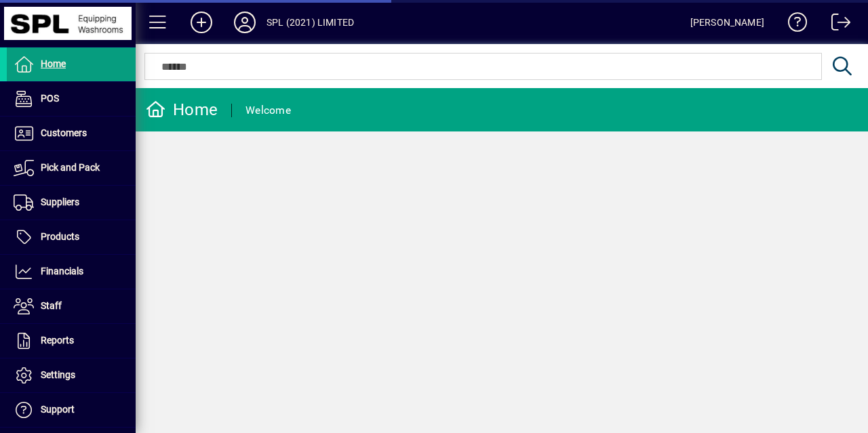 This screenshot has height=433, width=868. Describe the element at coordinates (64, 133) in the screenshot. I see `span: Customers` at that location.